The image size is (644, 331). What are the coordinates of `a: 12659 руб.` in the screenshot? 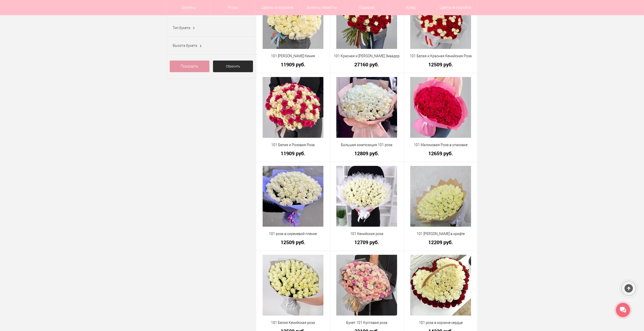 It's located at (441, 154).